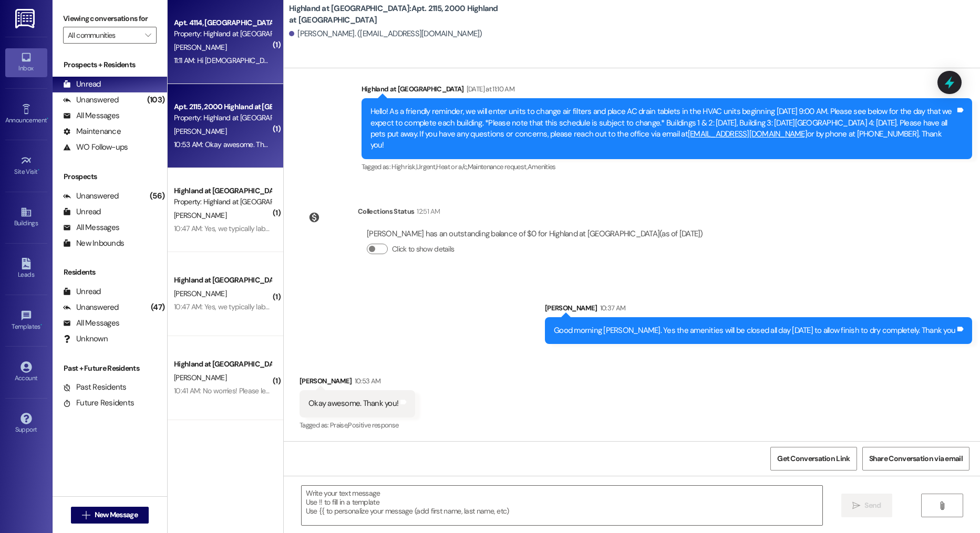 The image size is (980, 533). I want to click on a: Leads, so click(26, 269).